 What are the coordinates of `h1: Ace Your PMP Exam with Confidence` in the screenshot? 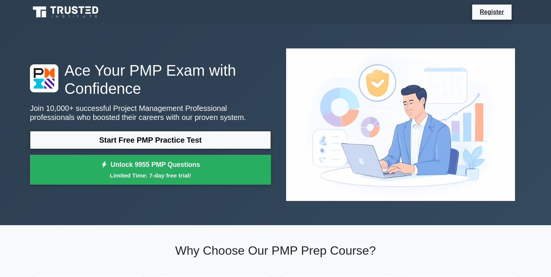 It's located at (150, 80).